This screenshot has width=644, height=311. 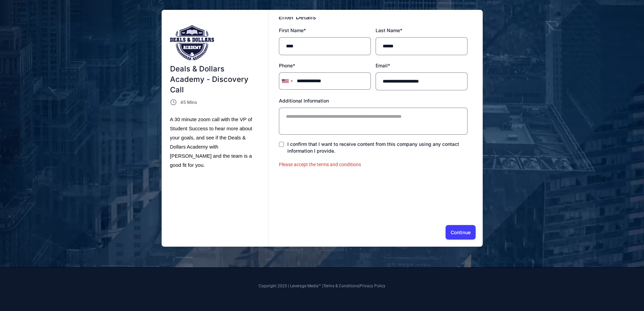 What do you see at coordinates (219, 102) in the screenshot?
I see `div: 45 Mins` at bounding box center [219, 102].